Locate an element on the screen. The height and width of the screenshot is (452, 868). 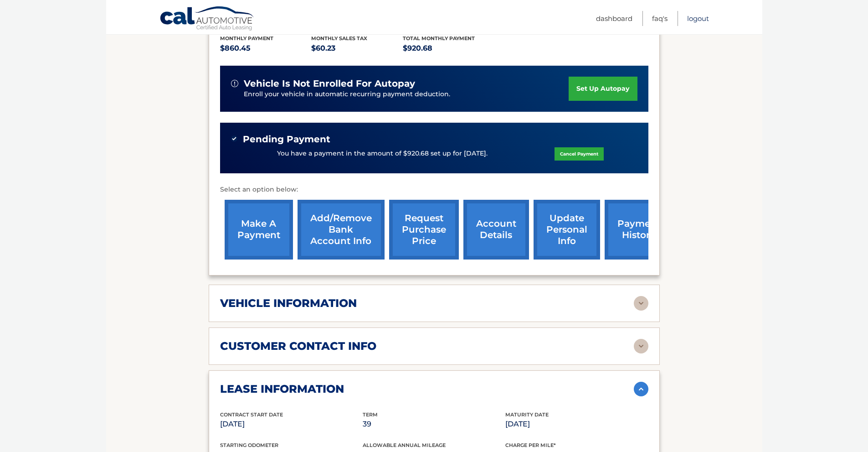
p: $860.45 is located at coordinates (266, 48).